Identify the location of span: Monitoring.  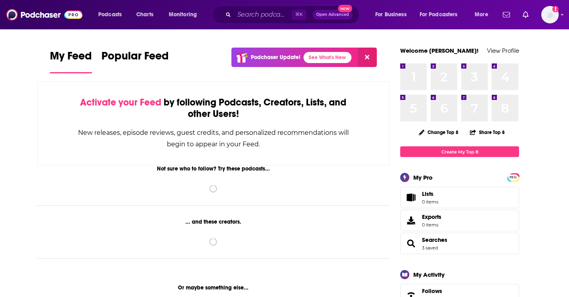
(183, 15).